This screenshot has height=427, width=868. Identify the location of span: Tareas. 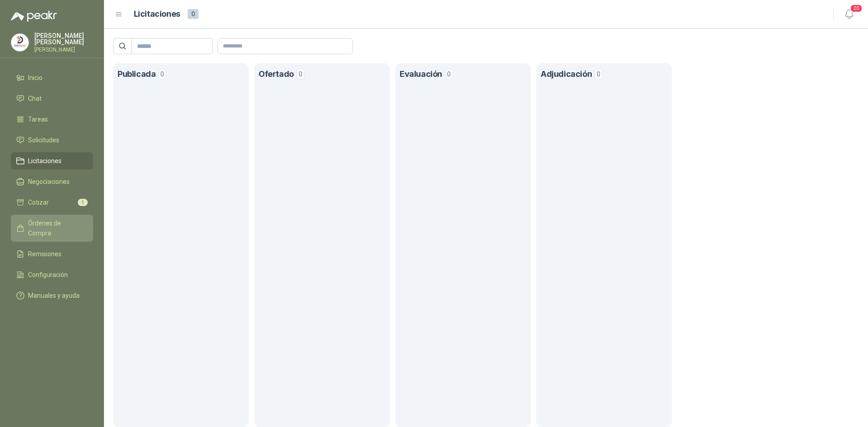
(38, 119).